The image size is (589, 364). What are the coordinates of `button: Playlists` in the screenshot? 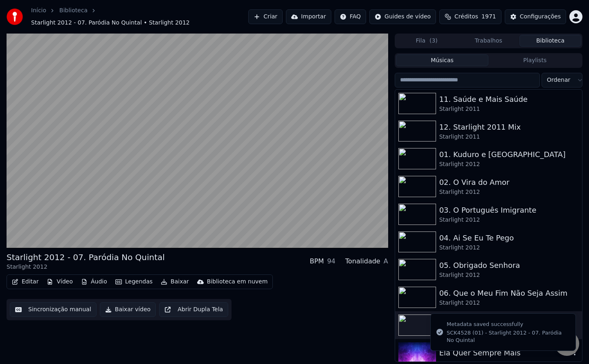 It's located at (535, 60).